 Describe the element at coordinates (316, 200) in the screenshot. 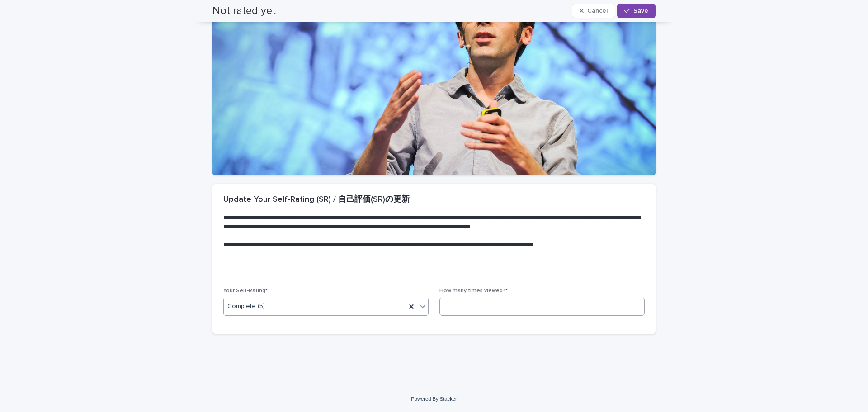

I see `h2: Update Your Self-Rating (SR) / 自己評価(SR)の更新` at that location.